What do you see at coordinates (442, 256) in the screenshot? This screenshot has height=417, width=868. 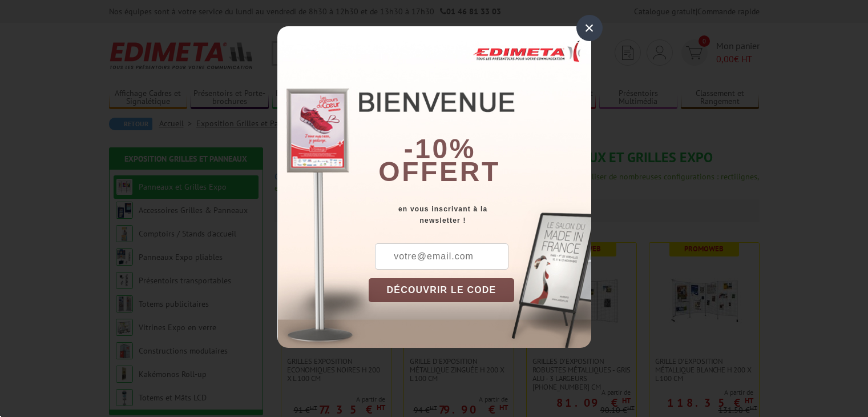 I see `input: votre@email.com` at bounding box center [442, 256].